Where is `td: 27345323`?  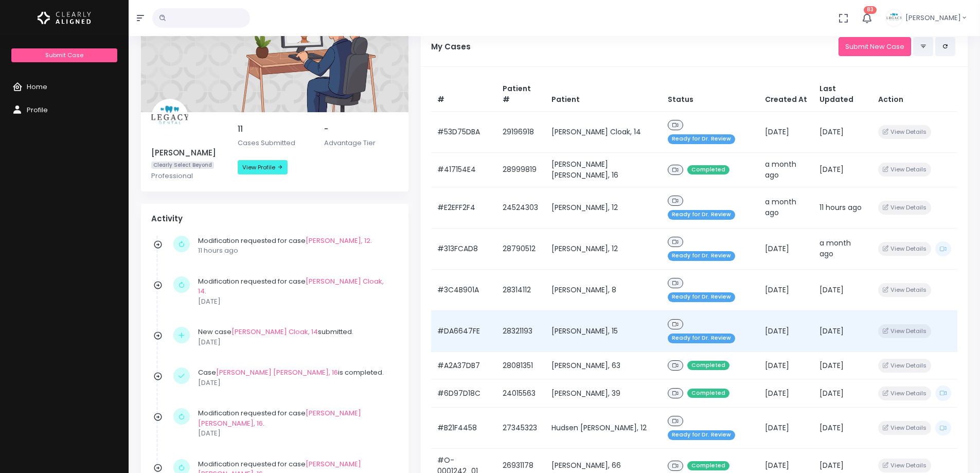 td: 27345323 is located at coordinates (521, 427).